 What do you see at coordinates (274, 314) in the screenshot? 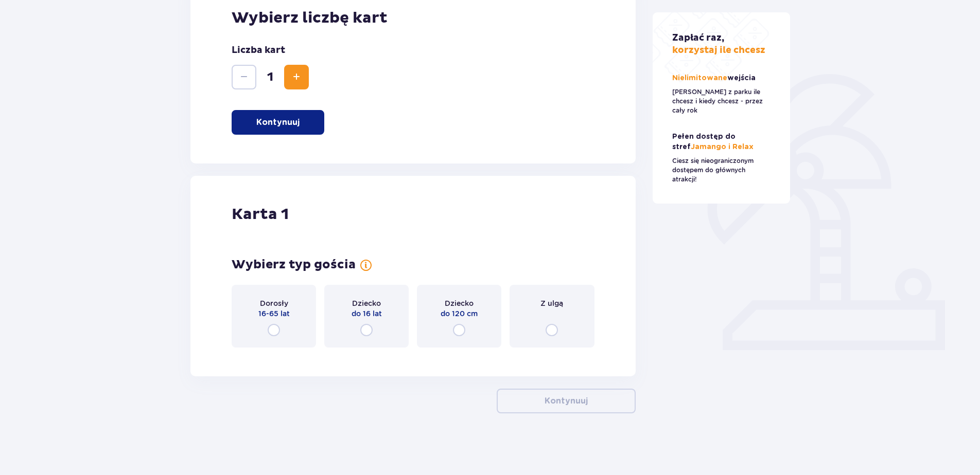
I see `span: 16-65 lat` at bounding box center [274, 314].